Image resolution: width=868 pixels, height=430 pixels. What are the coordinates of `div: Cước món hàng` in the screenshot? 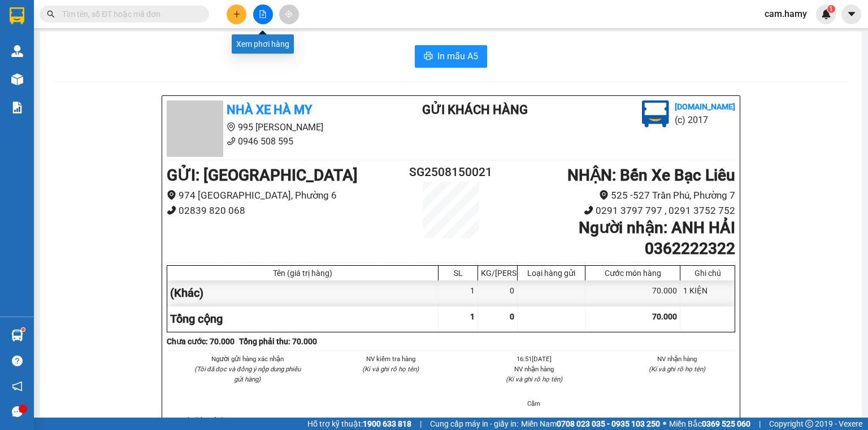 It's located at (633, 273).